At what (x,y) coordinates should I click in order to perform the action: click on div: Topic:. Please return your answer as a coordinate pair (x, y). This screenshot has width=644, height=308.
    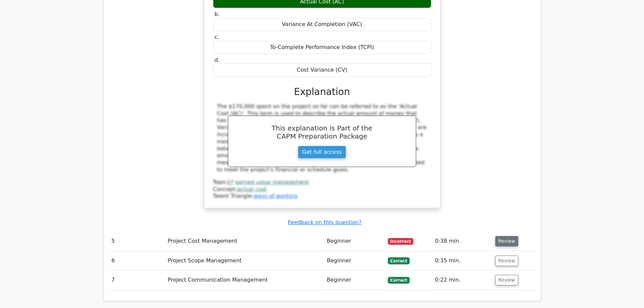
    Looking at the image, I should click on (322, 182).